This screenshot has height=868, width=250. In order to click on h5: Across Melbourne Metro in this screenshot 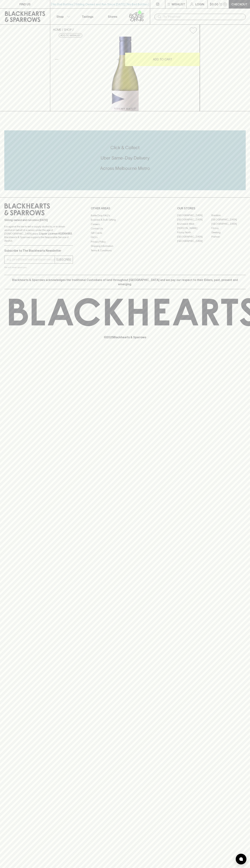, I will do `click(125, 169)`.